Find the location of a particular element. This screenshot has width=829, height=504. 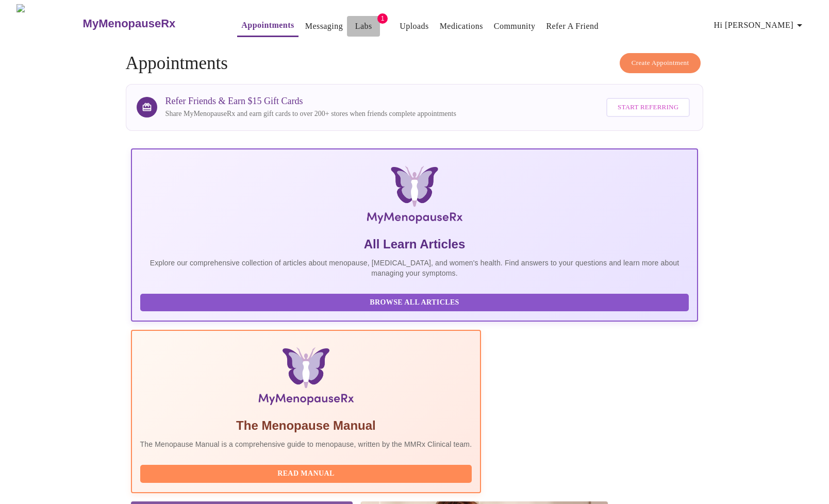

span: Read Manual is located at coordinates (306, 474).